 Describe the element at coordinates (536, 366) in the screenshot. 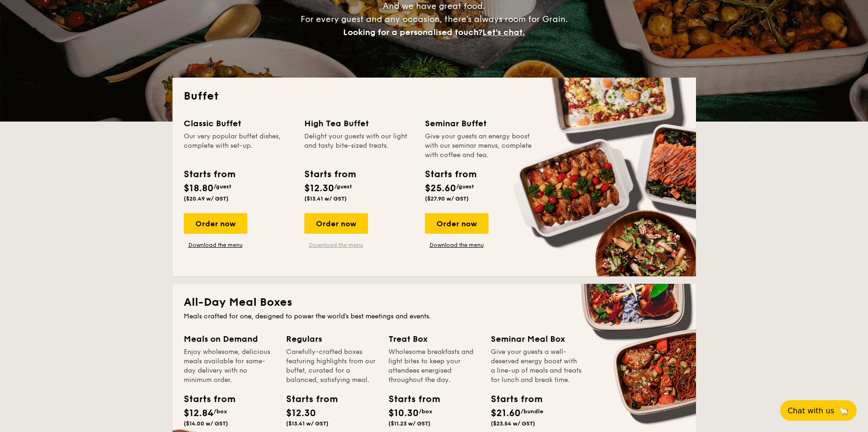

I see `div: Give your guests a well-deserved energy boost with a line-up of meals and treats for lunch and br...` at that location.